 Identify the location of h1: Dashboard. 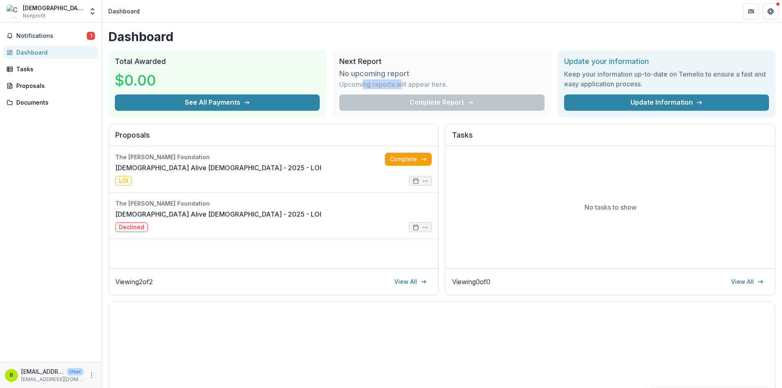
(442, 37).